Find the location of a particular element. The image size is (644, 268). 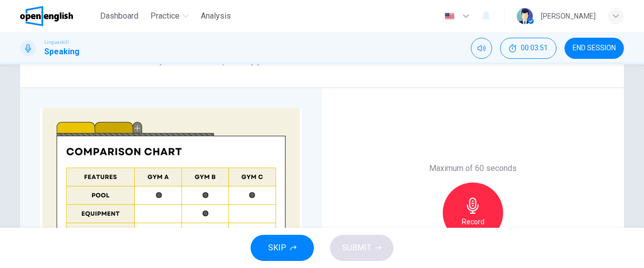

h1: Speaking is located at coordinates (62, 52).